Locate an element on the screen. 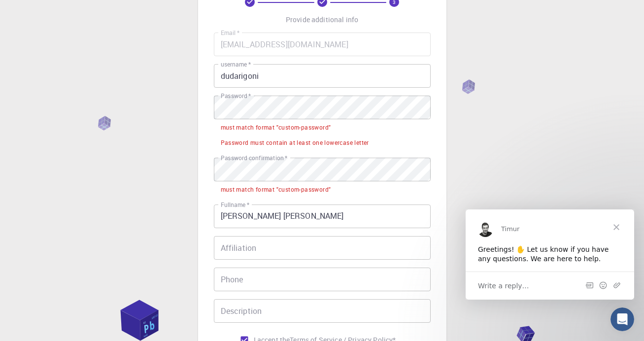 This screenshot has height=341, width=644. div: Greetings! ✋ Let us know if you have any questions. We are here to help. is located at coordinates (84, 45).